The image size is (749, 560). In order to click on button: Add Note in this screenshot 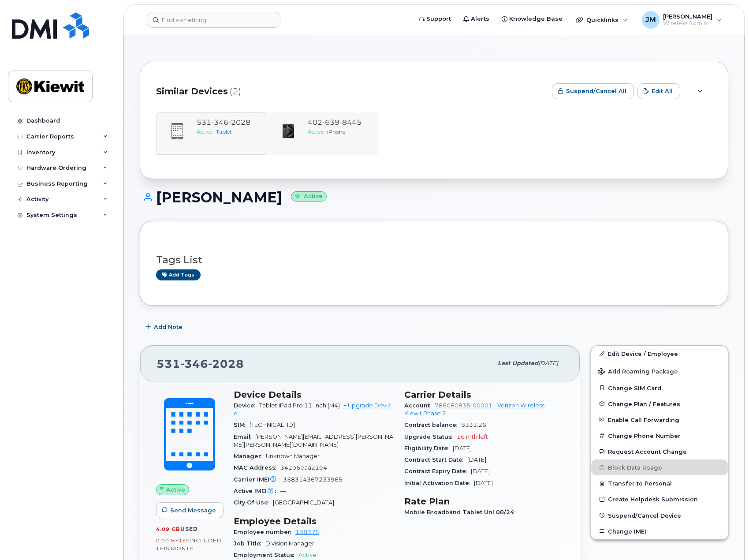, I will do `click(165, 327)`.